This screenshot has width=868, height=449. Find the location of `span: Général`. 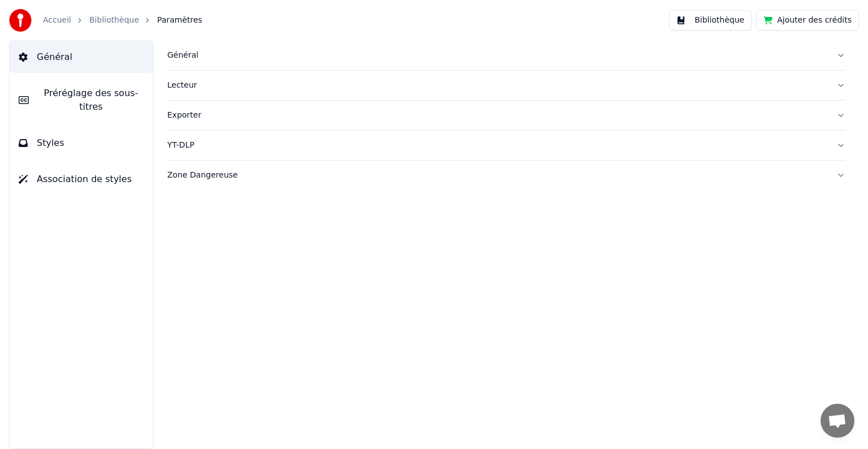

span: Général is located at coordinates (55, 57).